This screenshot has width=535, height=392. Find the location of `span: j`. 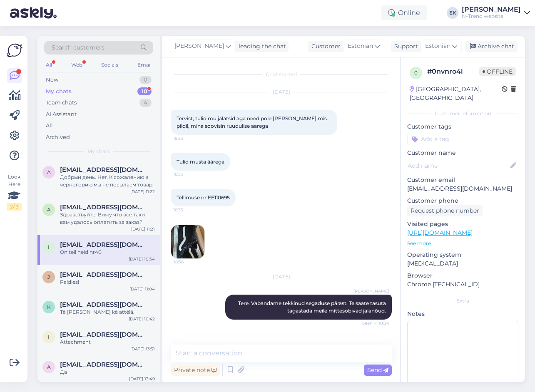

span: j is located at coordinates (49, 277).